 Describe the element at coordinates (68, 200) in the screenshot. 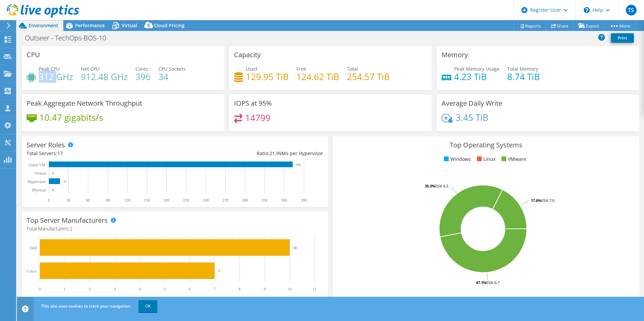

I see `text: 30` at that location.